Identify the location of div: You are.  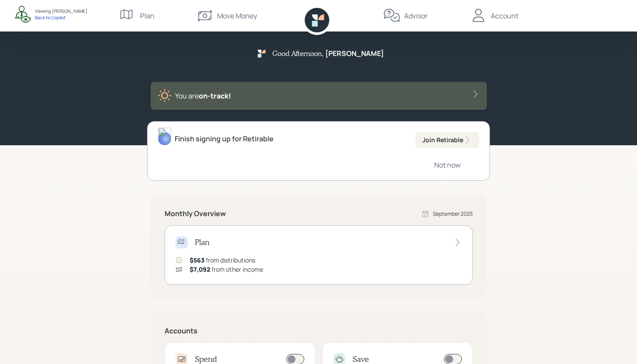
(203, 96).